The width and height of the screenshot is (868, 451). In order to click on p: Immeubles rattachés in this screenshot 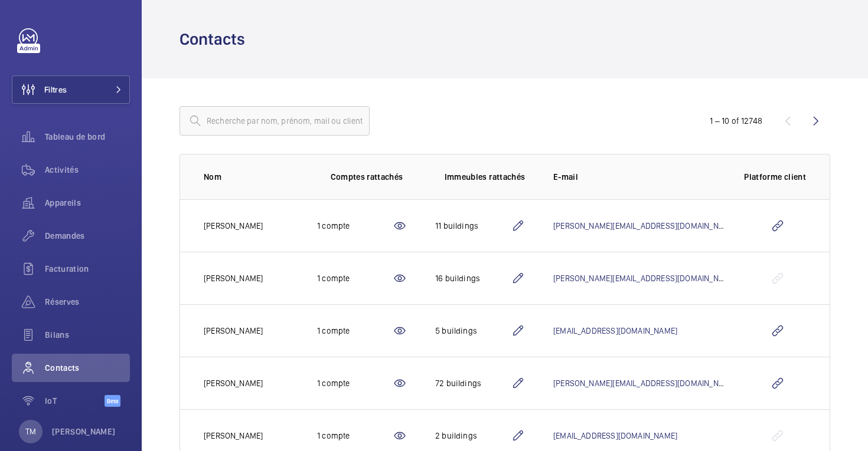, I will do `click(485, 177)`.